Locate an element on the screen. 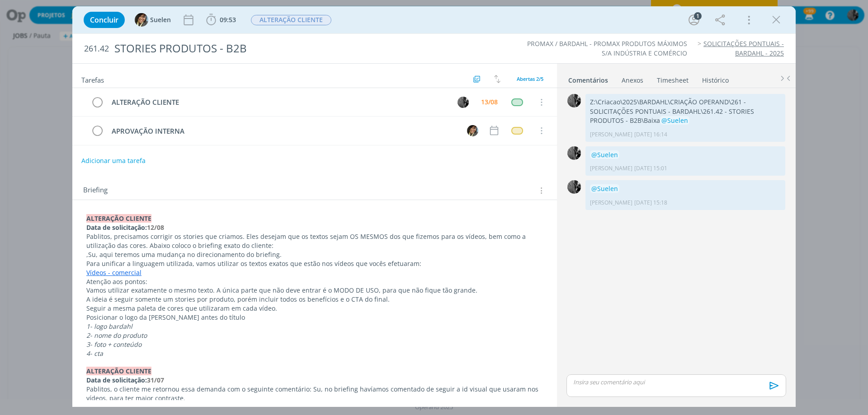 Image resolution: width=868 pixels, height=415 pixels. p: Para unificar a linguagem utilizada, vamos utilizar os textos exatos que estão nos vídeos que voc... is located at coordinates (315, 264).